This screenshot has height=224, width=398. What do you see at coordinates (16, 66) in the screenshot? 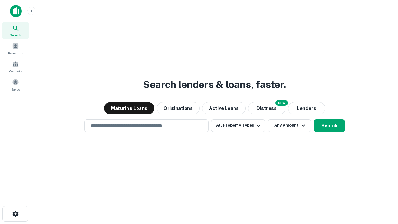
I see `a: Contacts` at bounding box center [16, 66].